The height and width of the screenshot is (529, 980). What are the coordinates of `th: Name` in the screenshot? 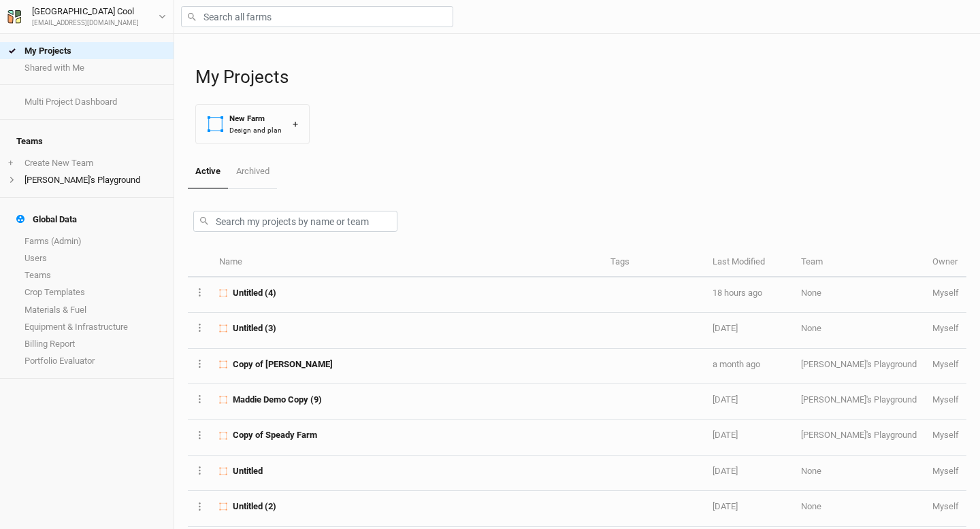 It's located at (407, 263).